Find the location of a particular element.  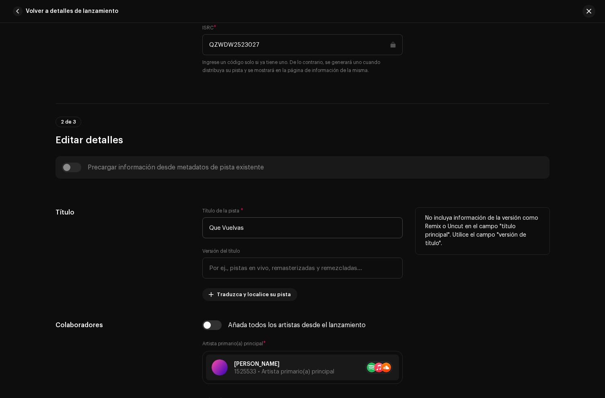

small: Ingrese un código solo si ya tiene uno. De lo contrario, se generará uno cuando distribuya su pis... is located at coordinates (303, 66).